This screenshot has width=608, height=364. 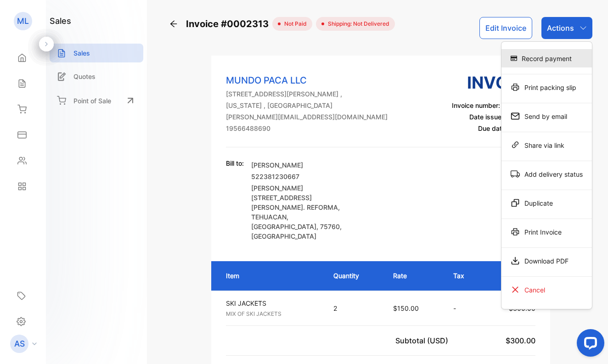 I want to click on h1: sales, so click(x=60, y=20).